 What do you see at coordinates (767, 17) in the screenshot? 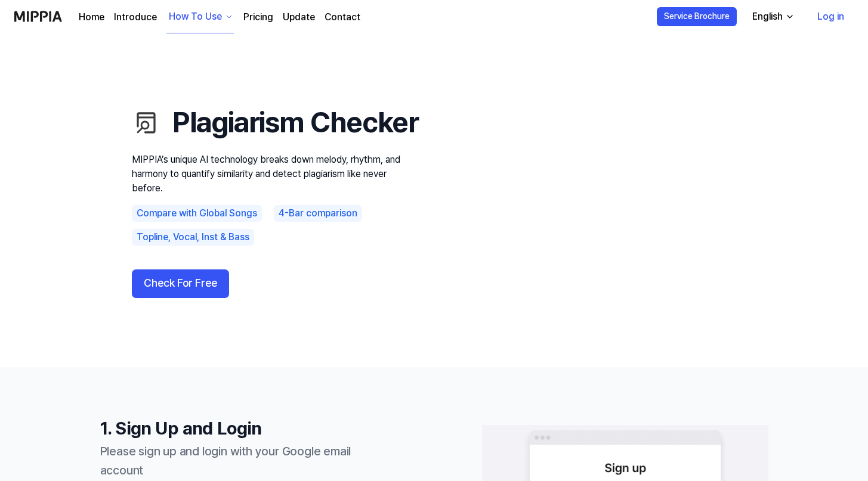
I see `div: English` at bounding box center [767, 17].